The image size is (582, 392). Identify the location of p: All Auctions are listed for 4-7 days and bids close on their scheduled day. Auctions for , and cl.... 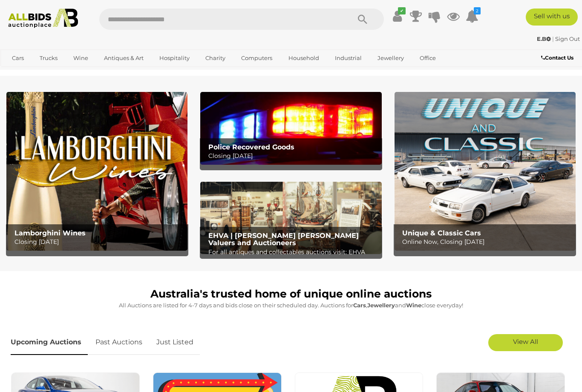
(291, 305).